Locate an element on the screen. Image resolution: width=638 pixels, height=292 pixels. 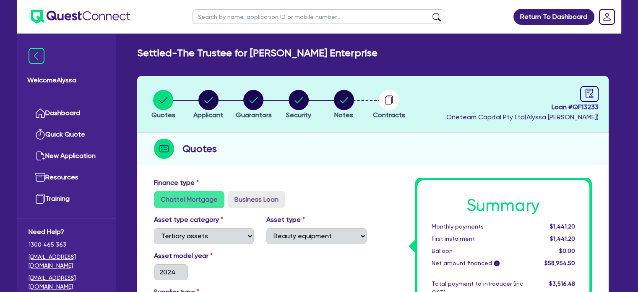
button: Notes is located at coordinates (344, 105).